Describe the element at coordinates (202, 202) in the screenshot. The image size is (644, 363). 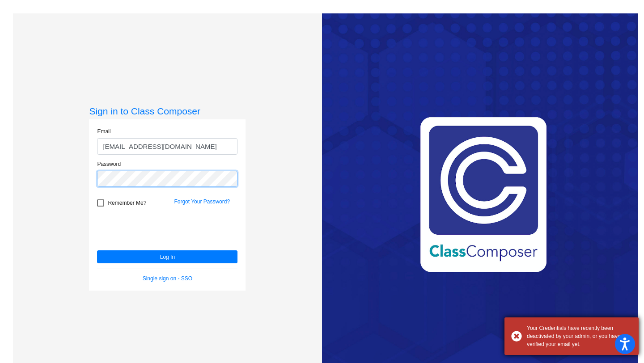
I see `a: Forgot Your Password?` at that location.